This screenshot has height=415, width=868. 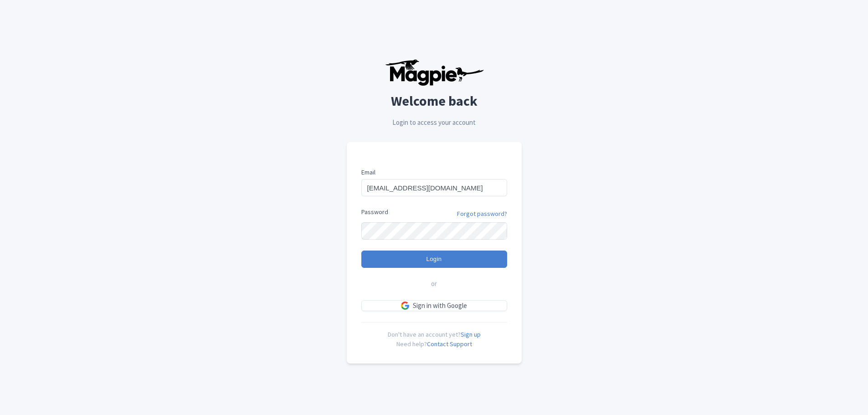 I want to click on p: Login to access your account, so click(x=434, y=123).